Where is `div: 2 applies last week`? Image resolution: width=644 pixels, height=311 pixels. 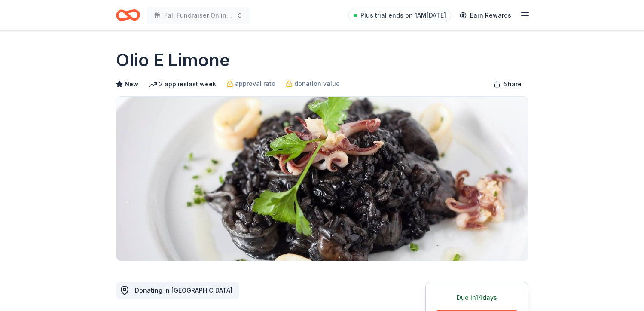 div: 2 applies last week is located at coordinates (182, 84).